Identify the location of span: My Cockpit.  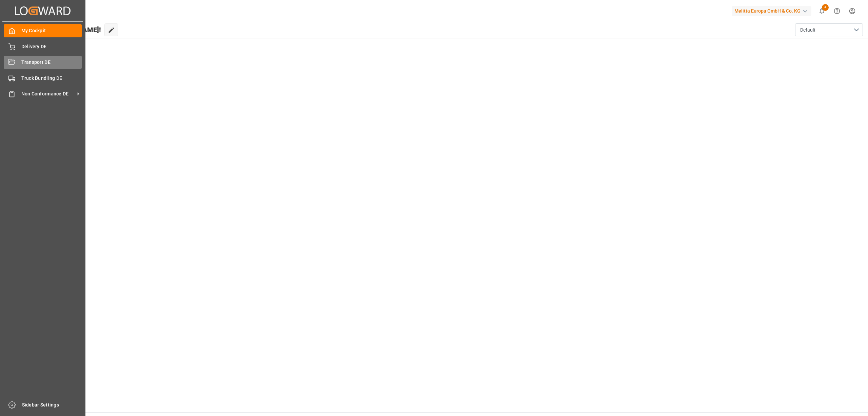
(51, 31).